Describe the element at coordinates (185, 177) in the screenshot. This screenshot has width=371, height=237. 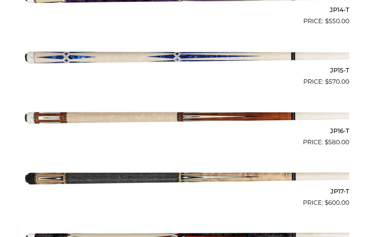
I see `img: JP17-T` at that location.